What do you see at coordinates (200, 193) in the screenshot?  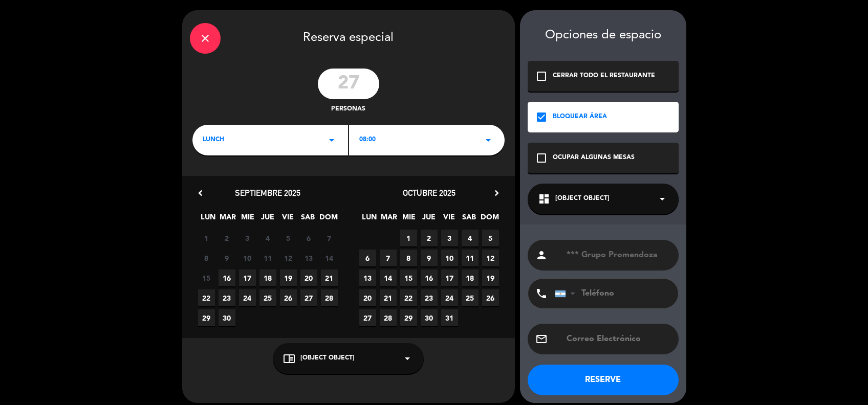 I see `i: chevron_left` at bounding box center [200, 193].